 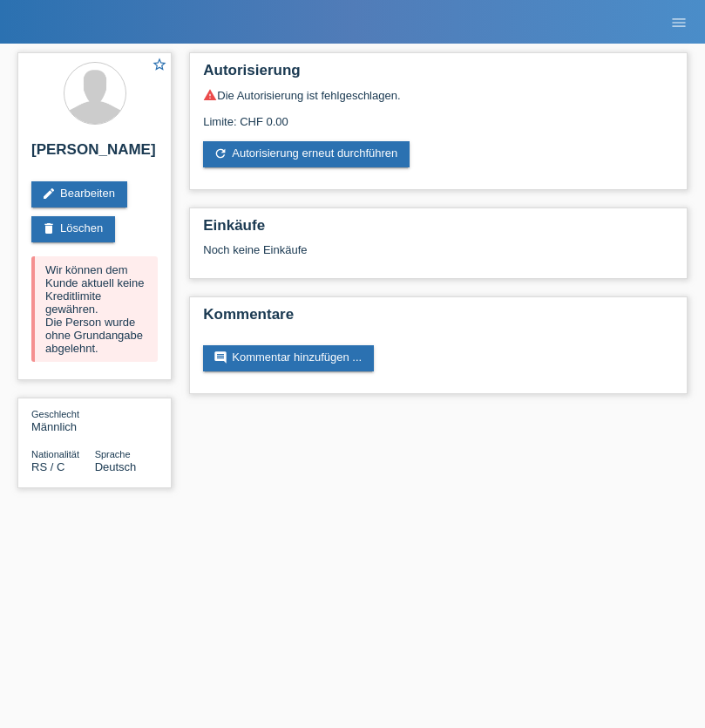 I want to click on div: Die Autorisierung ist fehlgeschlagen., so click(x=438, y=95).